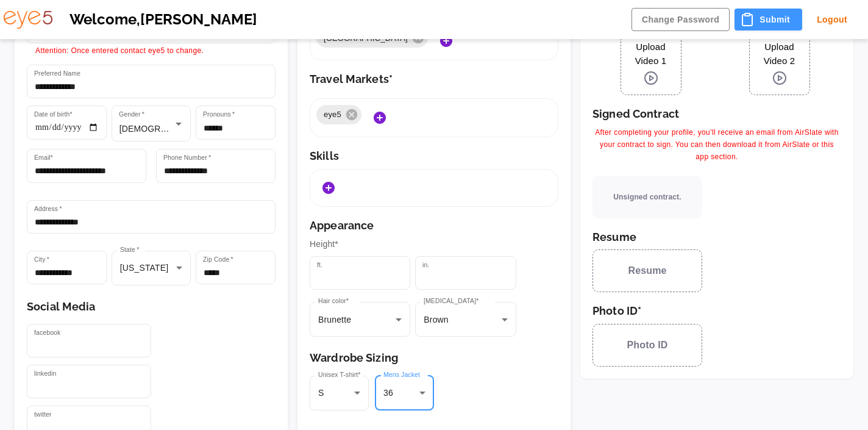 The height and width of the screenshot is (430, 868). What do you see at coordinates (426, 264) in the screenshot?
I see `label: in.` at bounding box center [426, 264].